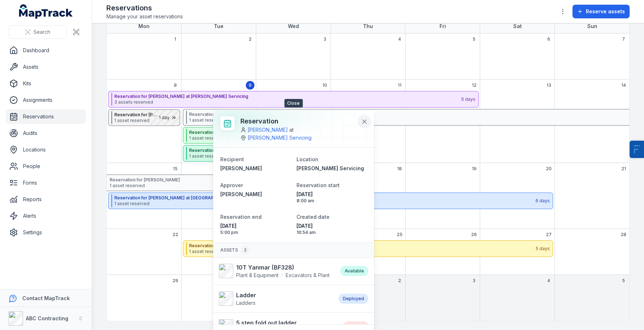 The height and width of the screenshot is (330, 644). I want to click on span: 1, so click(175, 39).